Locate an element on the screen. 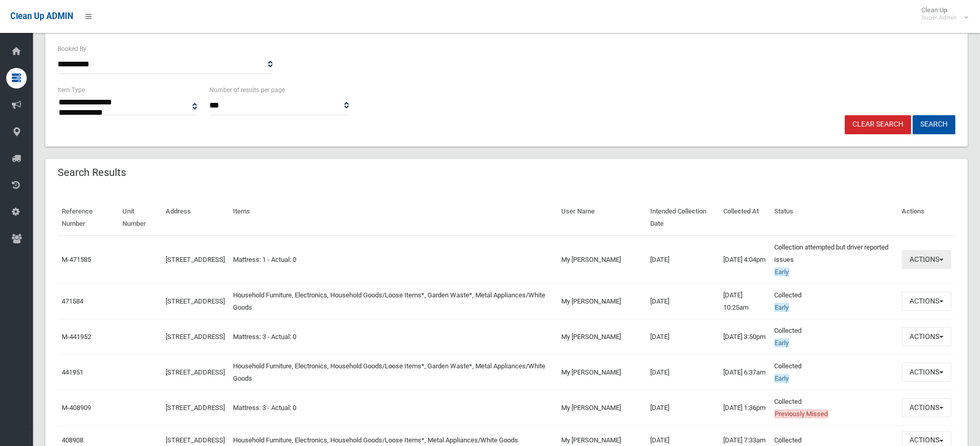 Image resolution: width=980 pixels, height=446 pixels. a: Clear Search is located at coordinates (877, 125).